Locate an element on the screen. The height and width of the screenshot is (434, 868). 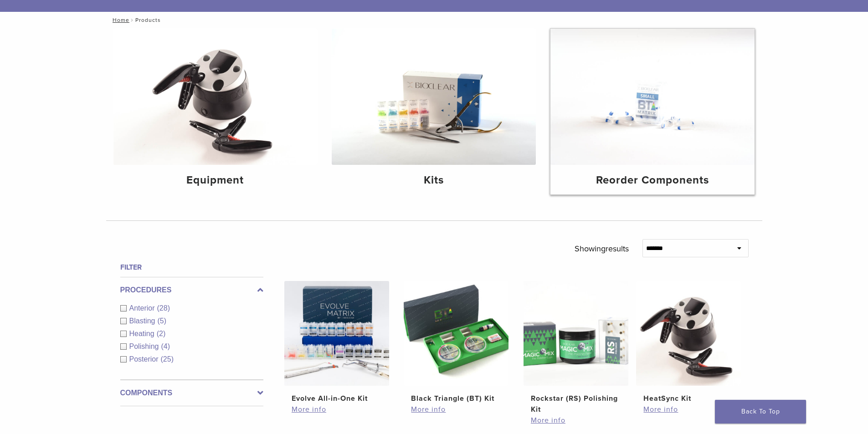
a: Evolve All-in-One KitEvolve All-in-One Kit is located at coordinates (336, 343).